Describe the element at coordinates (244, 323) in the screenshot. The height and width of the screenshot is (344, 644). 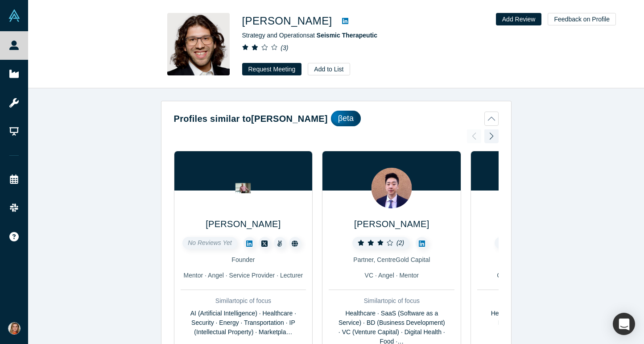
I see `div: AI (Artificial Intelligence) · Healthcare · Security · Energy · Transportation · IP (Intellectual...` at that location.